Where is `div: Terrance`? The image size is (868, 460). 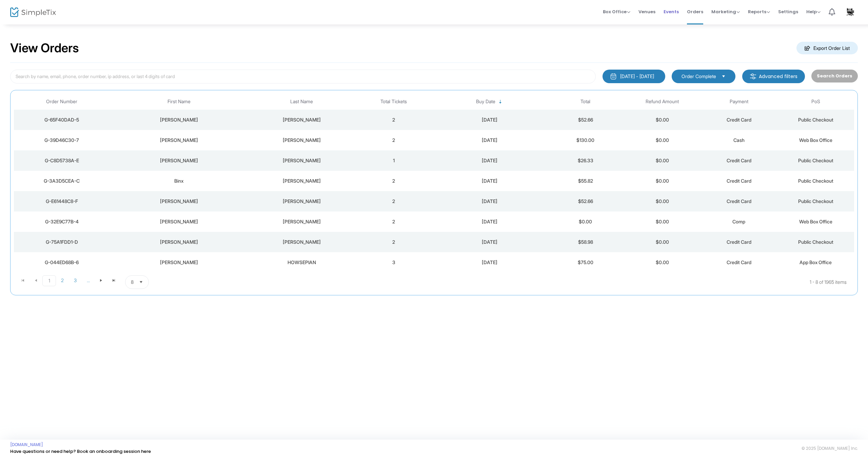 div: Terrance is located at coordinates (179, 222).